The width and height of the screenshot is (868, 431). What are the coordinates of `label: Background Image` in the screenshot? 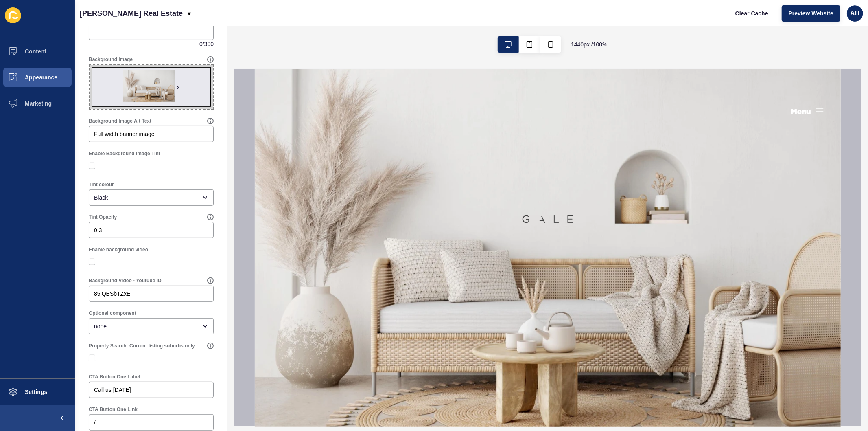 It's located at (111, 59).